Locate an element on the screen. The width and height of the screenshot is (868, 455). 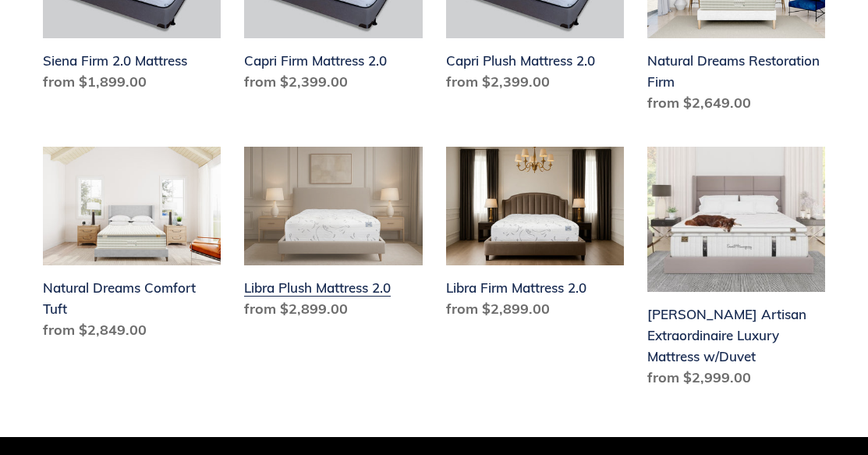
a: Libra Plush Mattress 2.0 is located at coordinates (333, 235).